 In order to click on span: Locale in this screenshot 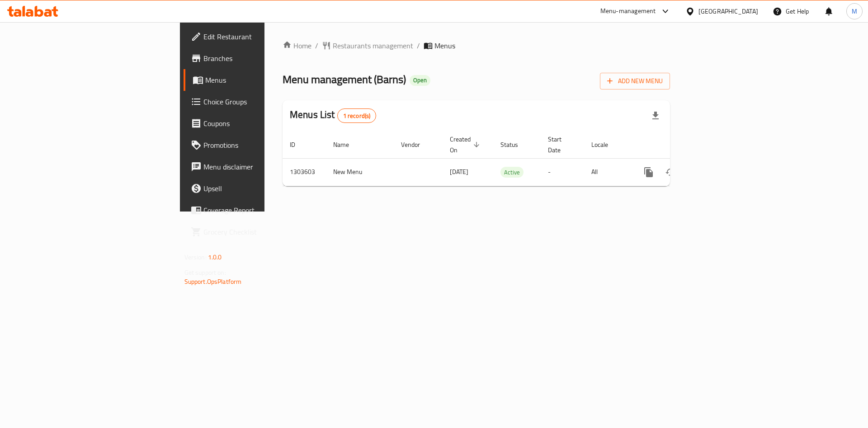, I will do `click(605, 145)`.